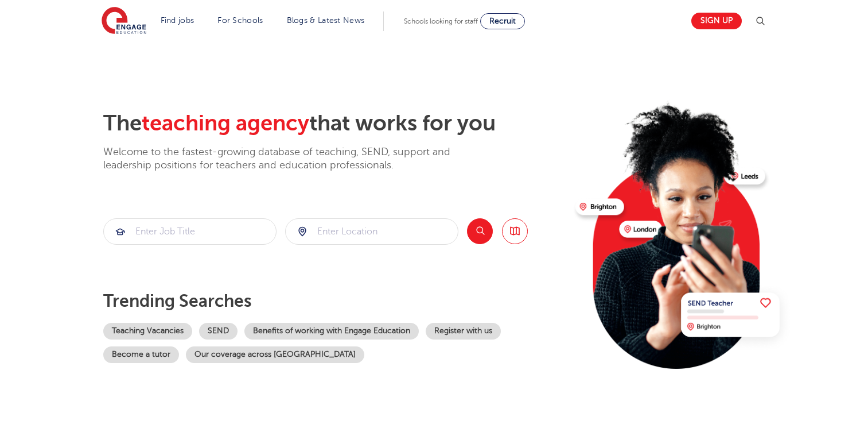 This screenshot has width=868, height=424. I want to click on p: Trending searches, so click(335, 301).